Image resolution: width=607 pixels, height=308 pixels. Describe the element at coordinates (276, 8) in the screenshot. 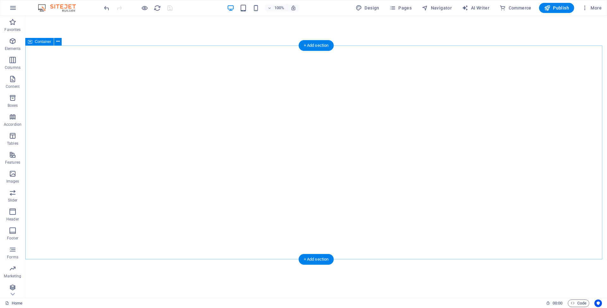

I see `button: 100%` at that location.